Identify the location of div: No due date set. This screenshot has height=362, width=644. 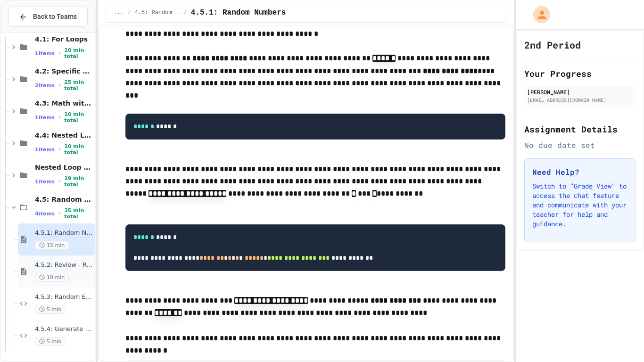
(580, 145).